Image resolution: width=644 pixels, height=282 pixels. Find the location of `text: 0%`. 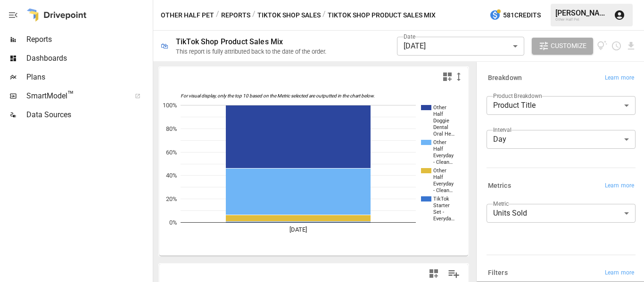

text: 0% is located at coordinates (173, 223).